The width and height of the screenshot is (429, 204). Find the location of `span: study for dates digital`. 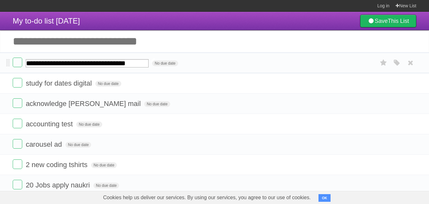

span: study for dates digital is located at coordinates (59, 83).